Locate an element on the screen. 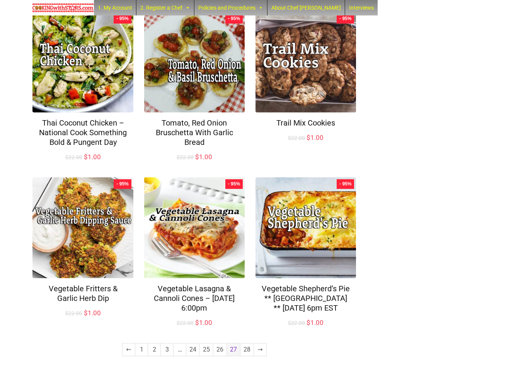  img: Thai Coconut Chicken – National Cook Something Bold & Pungent Day is located at coordinates (83, 62).